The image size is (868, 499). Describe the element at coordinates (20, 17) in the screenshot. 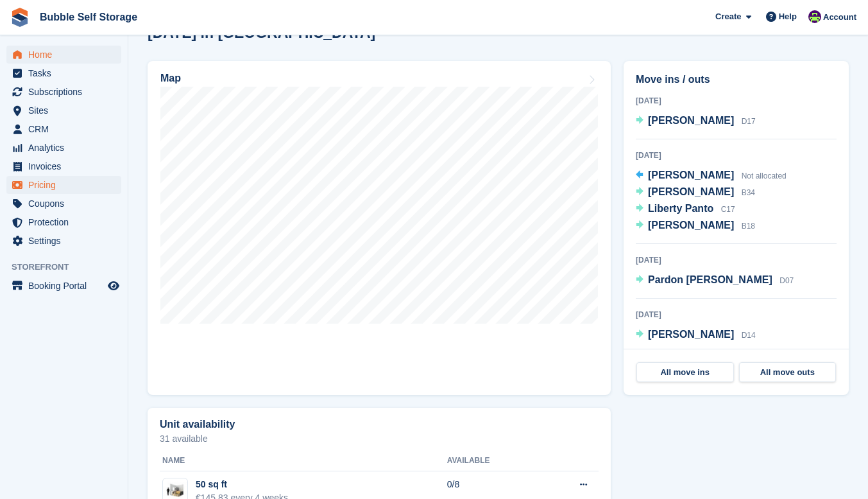

I see `img: stora-icon-8386f47178a22dfd0bd8f6a31ec36ba5ce8667c1dd55bd0f319d3a0aa187defe.svg` at that location.